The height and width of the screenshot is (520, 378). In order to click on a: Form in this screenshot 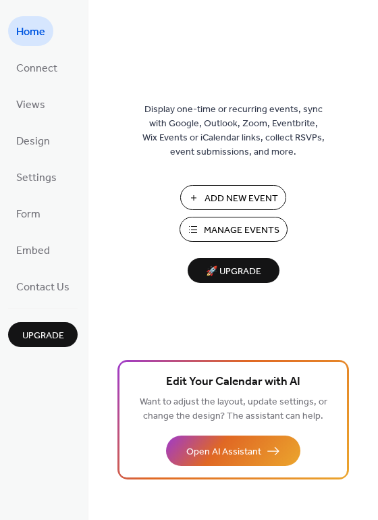, I will do `click(28, 214)`.